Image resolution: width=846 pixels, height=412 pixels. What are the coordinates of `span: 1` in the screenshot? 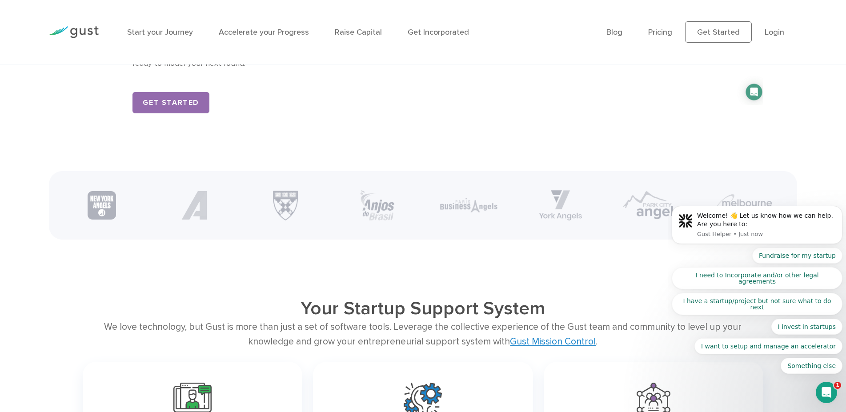 It's located at (838, 386).